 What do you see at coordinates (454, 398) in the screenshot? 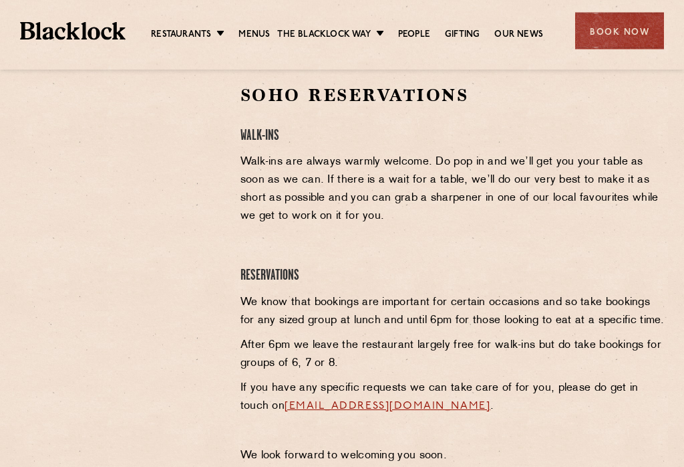
I see `p: If you have any specific requests we can take care of for you, please do get in touch on .` at bounding box center [454, 398].